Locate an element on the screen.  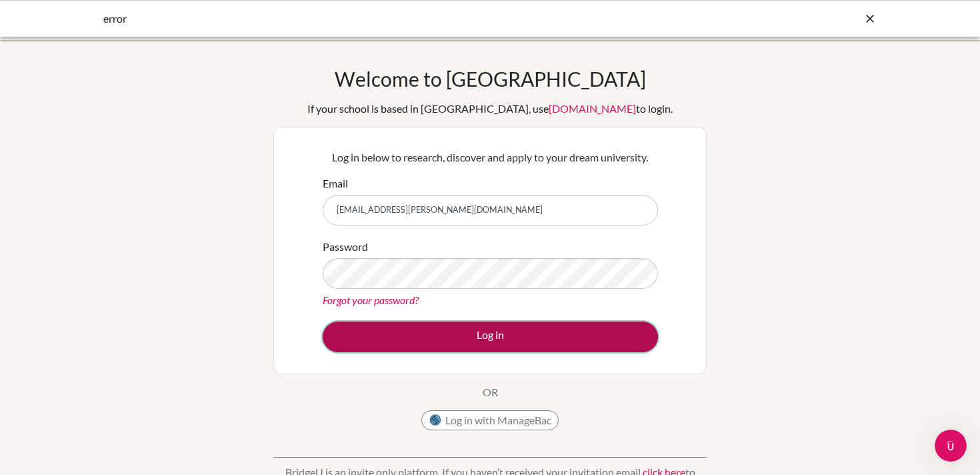
a: Forgot your password? is located at coordinates (371, 300).